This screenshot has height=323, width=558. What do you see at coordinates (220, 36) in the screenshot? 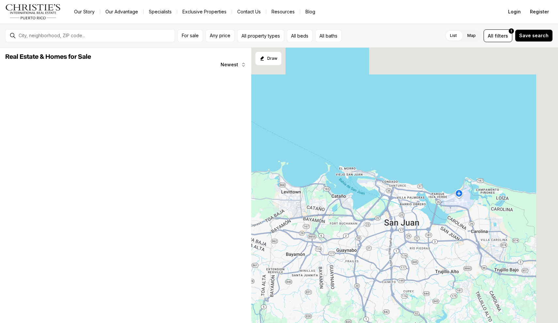
I see `span: Any price` at bounding box center [220, 36].